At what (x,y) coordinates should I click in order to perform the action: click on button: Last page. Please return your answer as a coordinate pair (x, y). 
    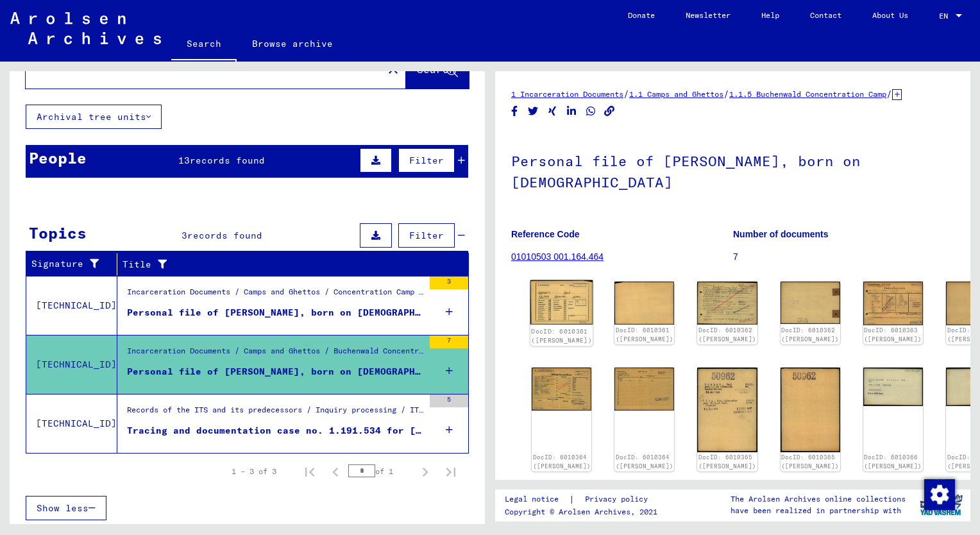
    Looking at the image, I should click on (451, 471).